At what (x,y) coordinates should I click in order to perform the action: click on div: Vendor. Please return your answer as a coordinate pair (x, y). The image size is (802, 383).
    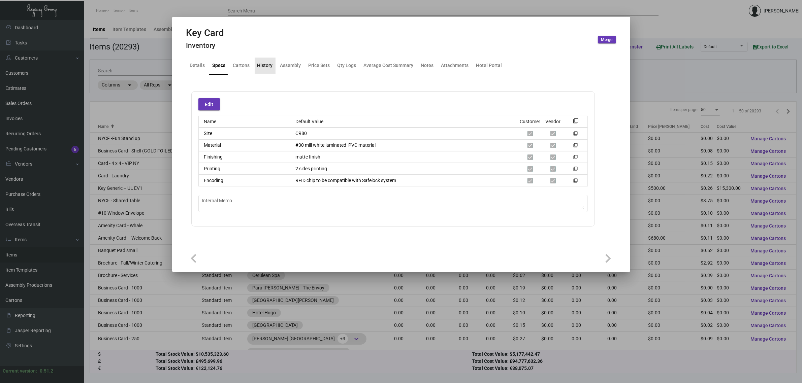
    Looking at the image, I should click on (553, 122).